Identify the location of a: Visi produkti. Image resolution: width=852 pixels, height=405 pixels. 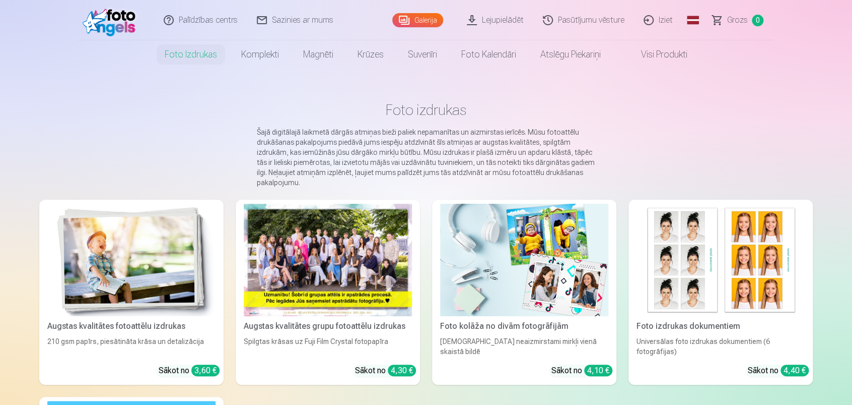
(656, 54).